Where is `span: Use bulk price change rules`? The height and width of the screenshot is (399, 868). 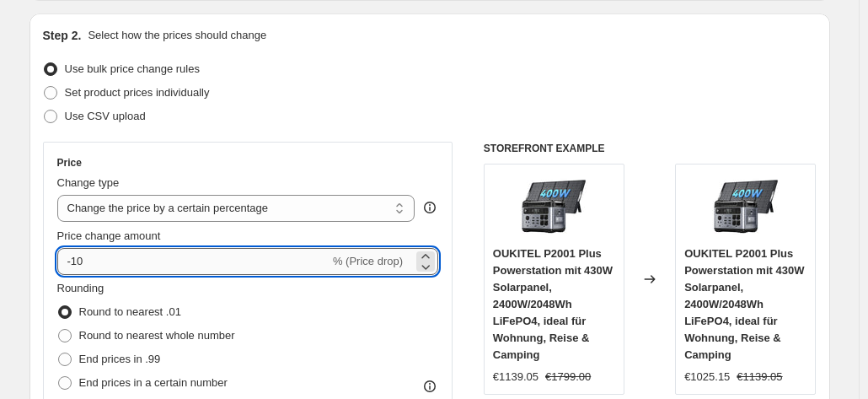 span: Use bulk price change rules is located at coordinates (133, 69).